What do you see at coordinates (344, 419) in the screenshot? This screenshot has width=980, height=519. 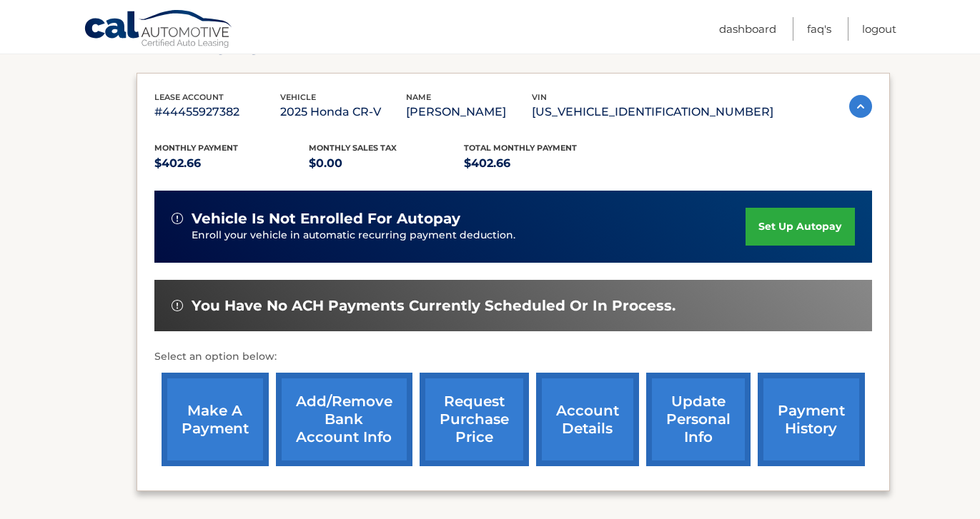 I see `a: Add/Remove bank account info` at bounding box center [344, 419].